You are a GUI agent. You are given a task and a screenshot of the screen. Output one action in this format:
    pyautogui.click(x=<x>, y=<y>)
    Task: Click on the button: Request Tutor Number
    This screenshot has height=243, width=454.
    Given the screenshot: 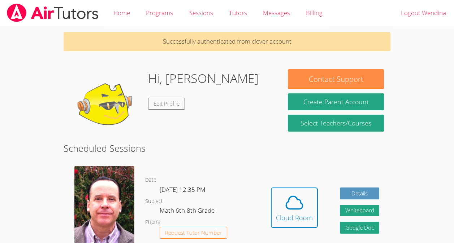 What is the action you would take?
    pyautogui.click(x=193, y=233)
    